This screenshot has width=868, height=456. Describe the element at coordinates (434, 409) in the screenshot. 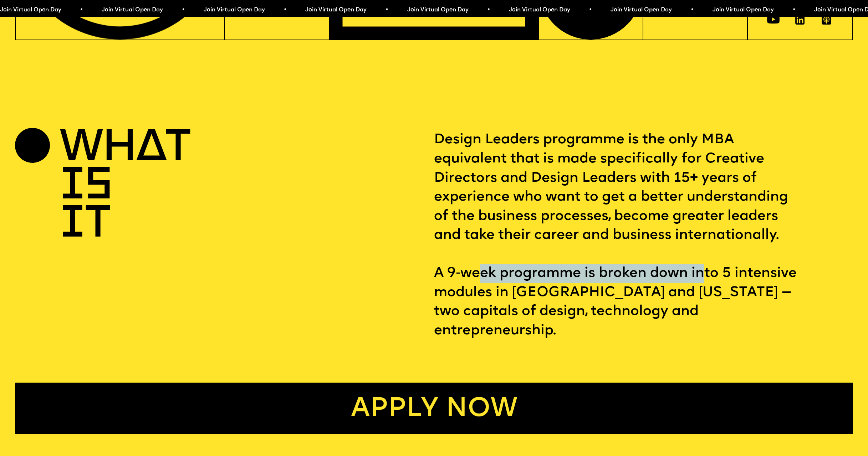

I see `a: Apply now` at that location.